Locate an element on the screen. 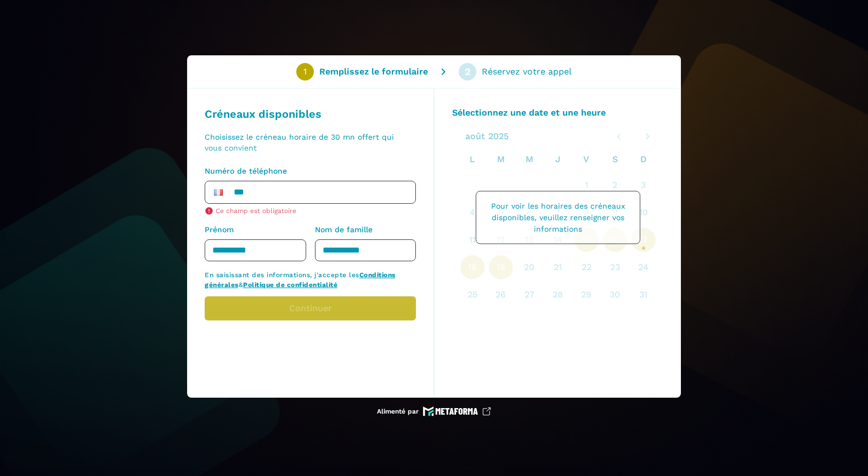 The height and width of the screenshot is (476, 868). a: Conditions générales is located at coordinates (300, 280).